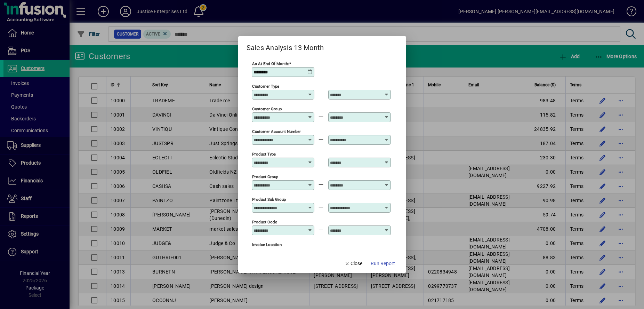  What do you see at coordinates (264, 222) in the screenshot?
I see `mat-label: Product Code` at bounding box center [264, 222].